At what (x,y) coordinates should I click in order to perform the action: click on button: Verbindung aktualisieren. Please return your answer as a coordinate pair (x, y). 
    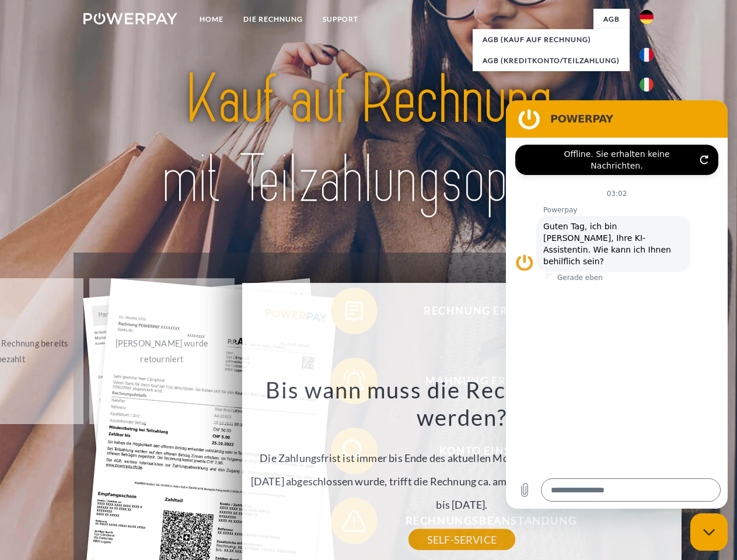
    Looking at the image, I should click on (199, 60).